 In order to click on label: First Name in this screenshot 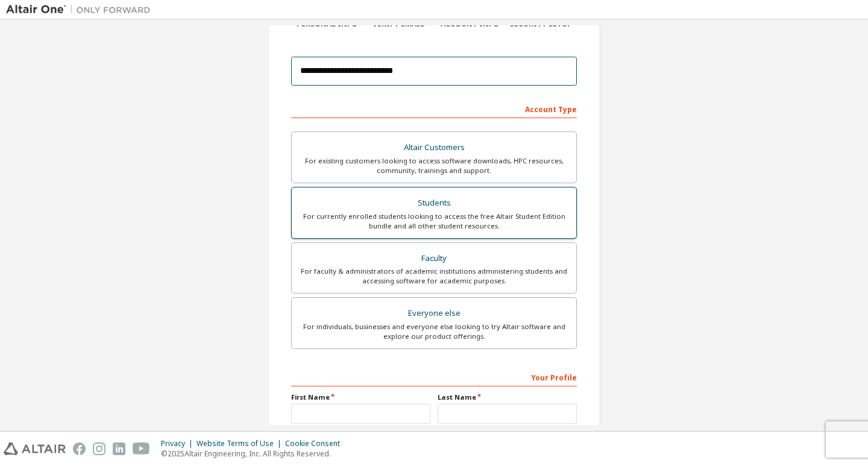, I will do `click(360, 397)`.